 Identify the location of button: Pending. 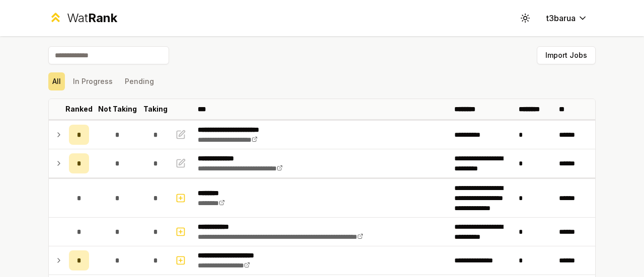
(139, 82).